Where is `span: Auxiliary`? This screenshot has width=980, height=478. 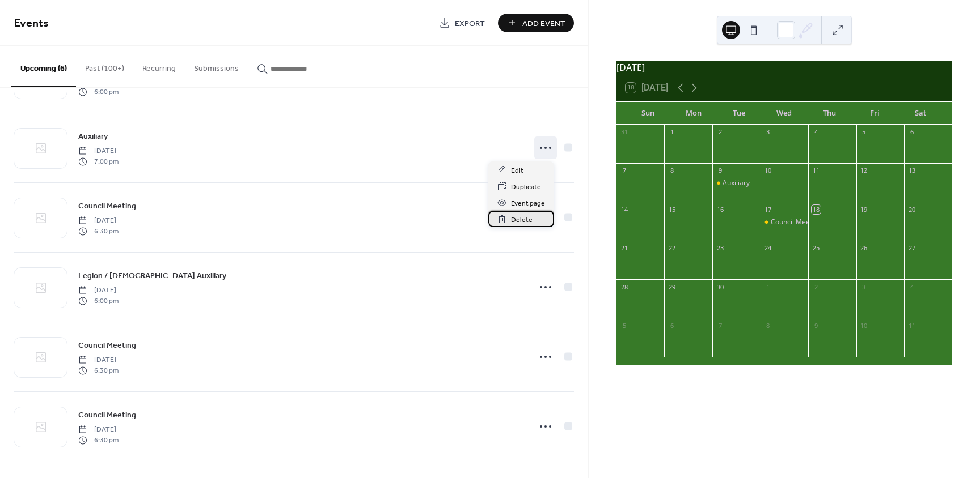 span: Auxiliary is located at coordinates (93, 136).